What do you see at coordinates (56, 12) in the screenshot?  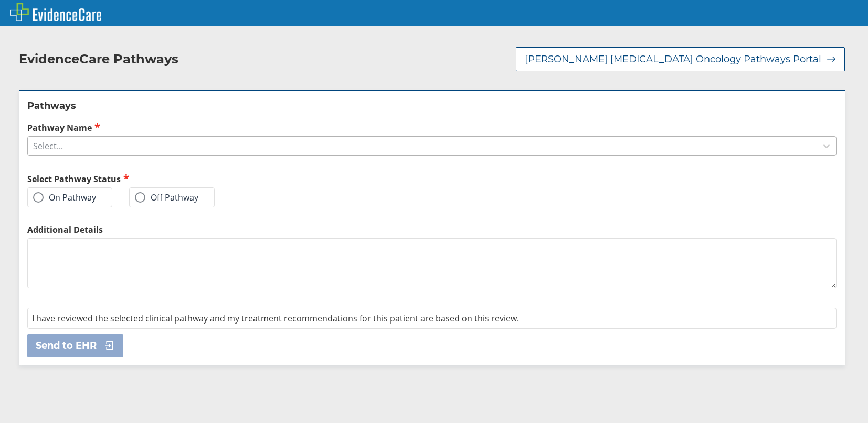 I see `img: EvidenceCare` at bounding box center [56, 12].